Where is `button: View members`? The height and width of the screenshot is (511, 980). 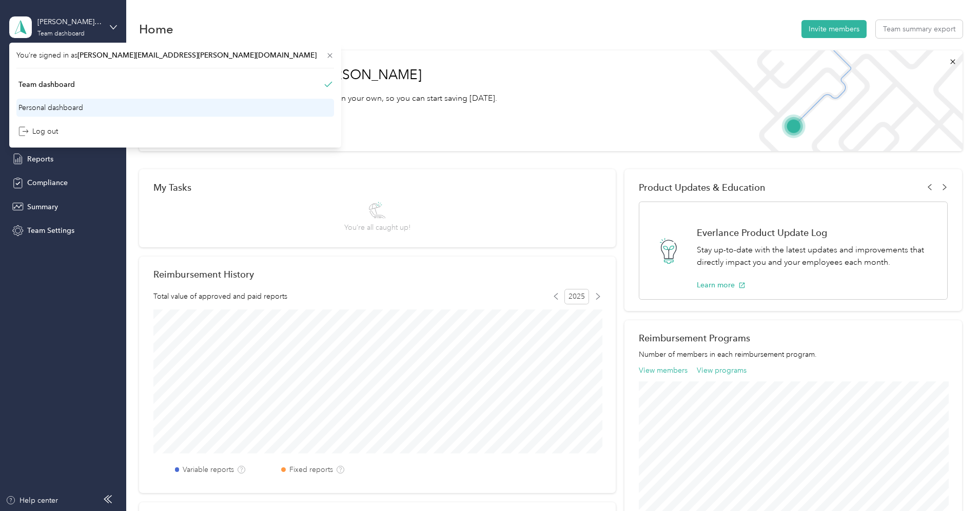
button: View members is located at coordinates (663, 370).